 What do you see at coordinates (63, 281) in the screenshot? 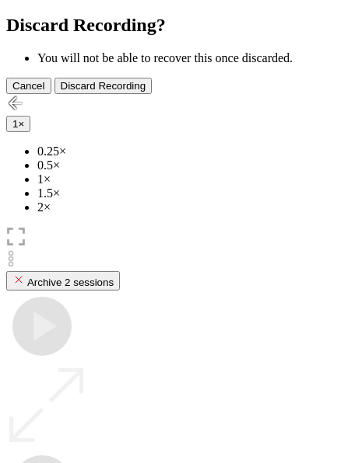
I see `div: Archive 2 sessions` at bounding box center [63, 281].